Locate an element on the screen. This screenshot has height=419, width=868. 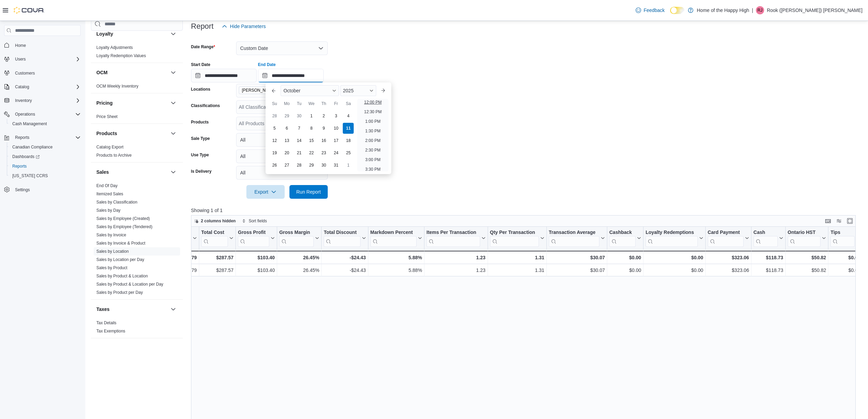
span: Feedback is located at coordinates (654, 10).